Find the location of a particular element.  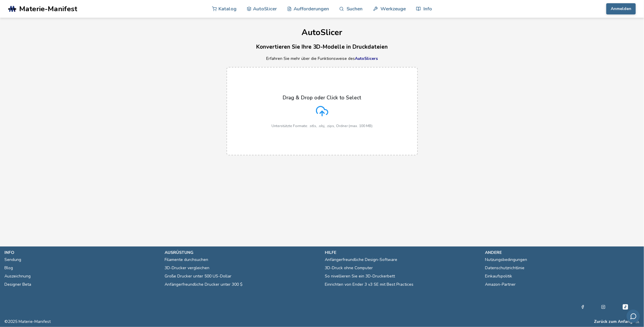

p: andere is located at coordinates (563, 252).